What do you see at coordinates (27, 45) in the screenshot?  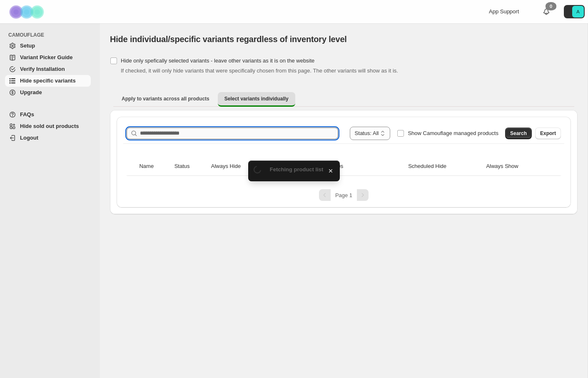 I see `span: Setup` at bounding box center [27, 45].